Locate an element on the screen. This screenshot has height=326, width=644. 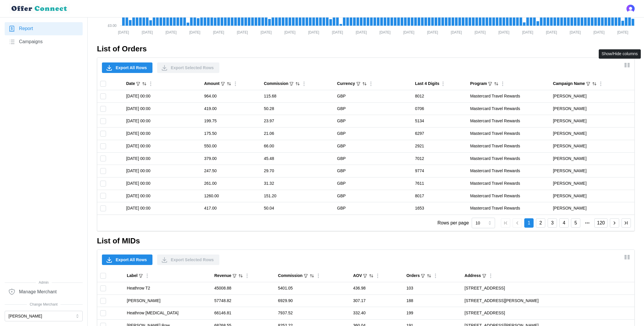
td: 21.06 is located at coordinates (297, 134).